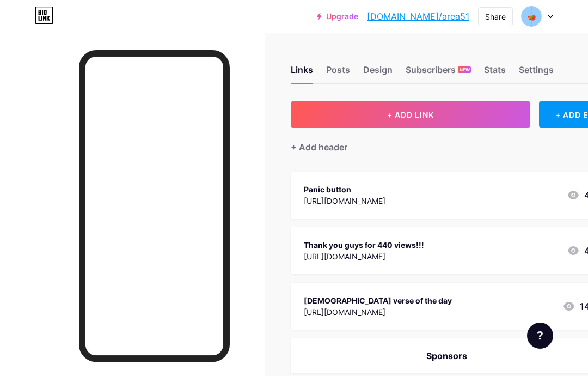  Describe the element at coordinates (319, 147) in the screenshot. I see `div: + Add header` at that location.